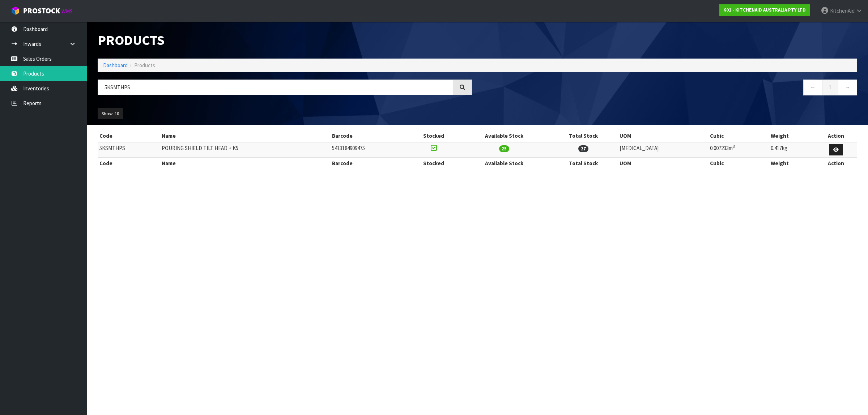 This screenshot has height=415, width=868. I want to click on nav: Page navigation, so click(670, 89).